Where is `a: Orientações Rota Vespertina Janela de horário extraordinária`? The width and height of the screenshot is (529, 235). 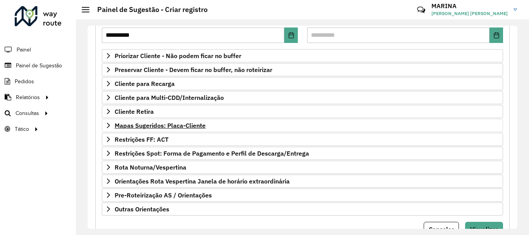
a: Orientações Rota Vespertina Janela de horário extraordinária is located at coordinates (303, 181).